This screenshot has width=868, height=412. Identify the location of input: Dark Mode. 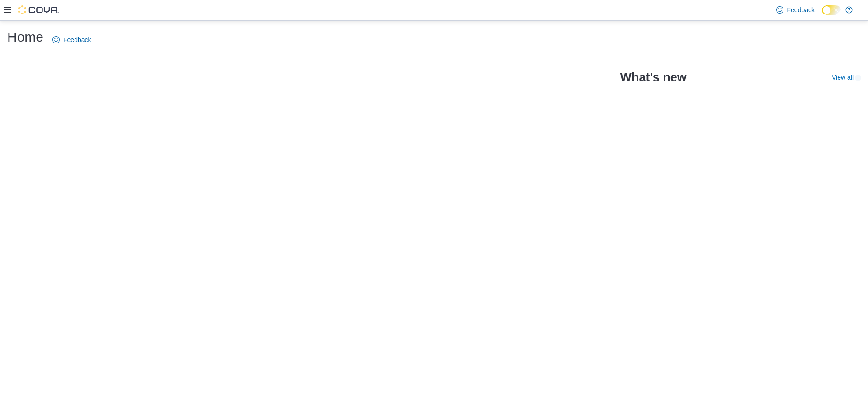
(832, 10).